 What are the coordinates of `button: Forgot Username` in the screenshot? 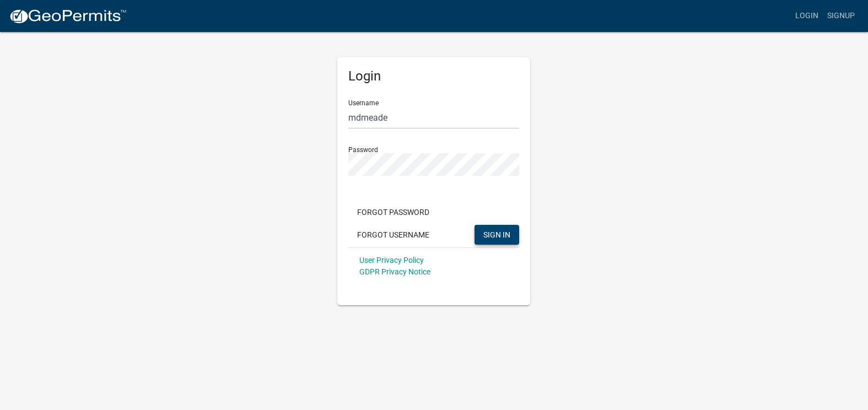 It's located at (393, 235).